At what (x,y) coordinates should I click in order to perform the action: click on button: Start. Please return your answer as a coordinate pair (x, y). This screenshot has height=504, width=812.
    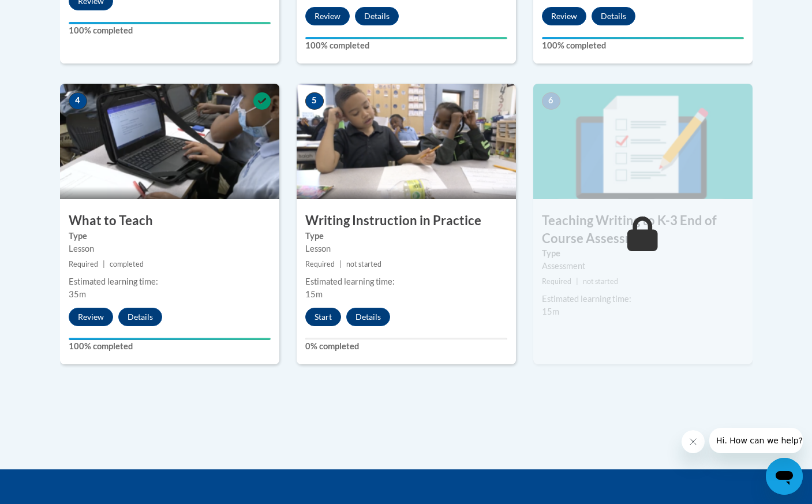
    Looking at the image, I should click on (323, 317).